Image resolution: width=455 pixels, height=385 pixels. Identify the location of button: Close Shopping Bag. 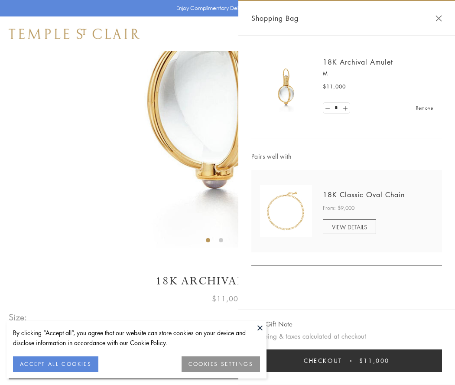
(439, 18).